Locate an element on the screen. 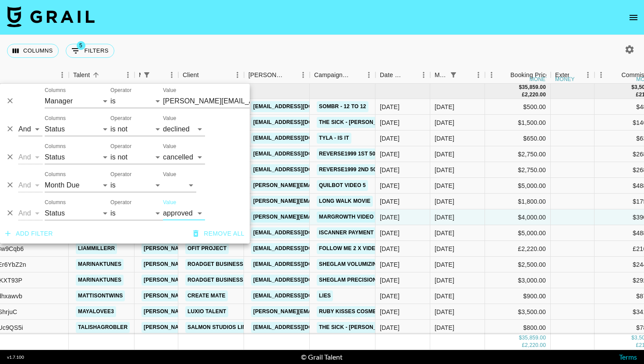  button: Select columns is located at coordinates (33, 51).